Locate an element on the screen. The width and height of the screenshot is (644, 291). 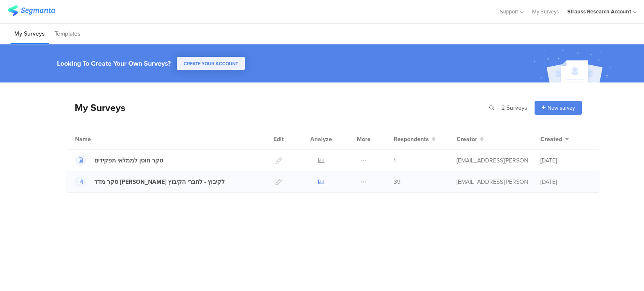
span: CREATE YOUR ACCOUNT is located at coordinates (211, 64).